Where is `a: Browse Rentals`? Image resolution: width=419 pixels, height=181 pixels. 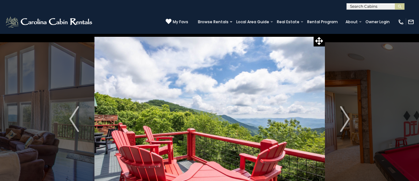 a: Browse Rentals is located at coordinates (213, 22).